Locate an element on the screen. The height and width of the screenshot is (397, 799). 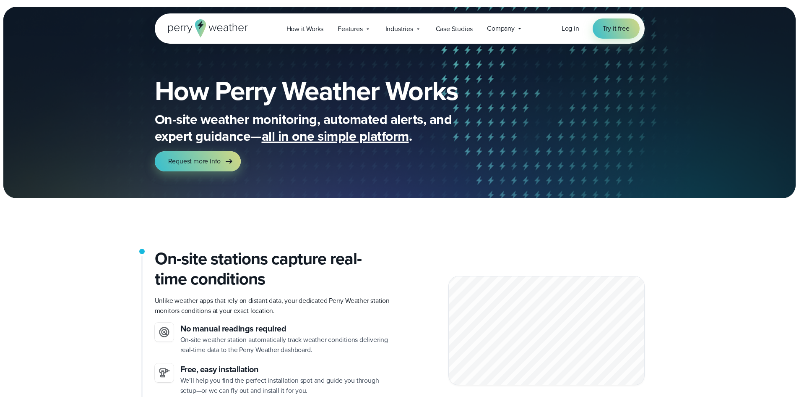
span: Log in is located at coordinates (571, 28).